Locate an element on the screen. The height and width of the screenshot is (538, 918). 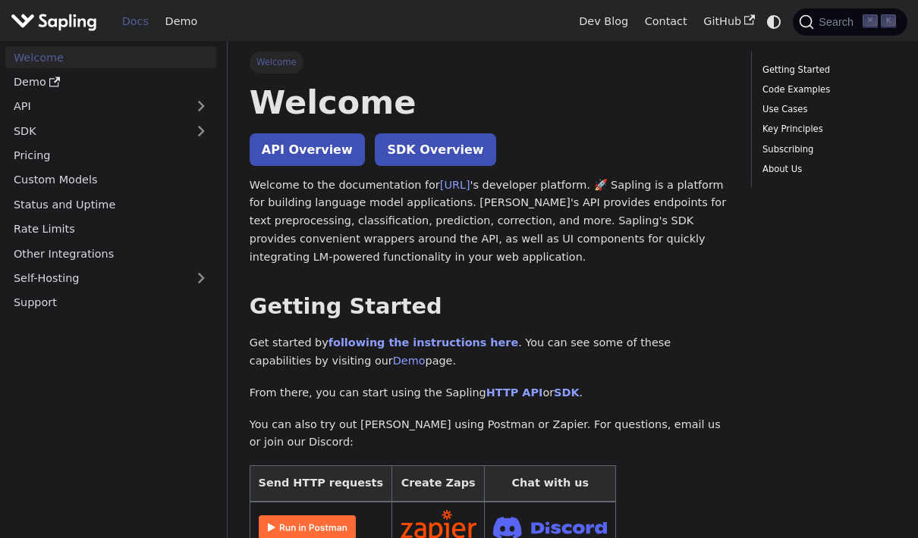
button: Expand sidebar category 'SDK' is located at coordinates (201, 130).